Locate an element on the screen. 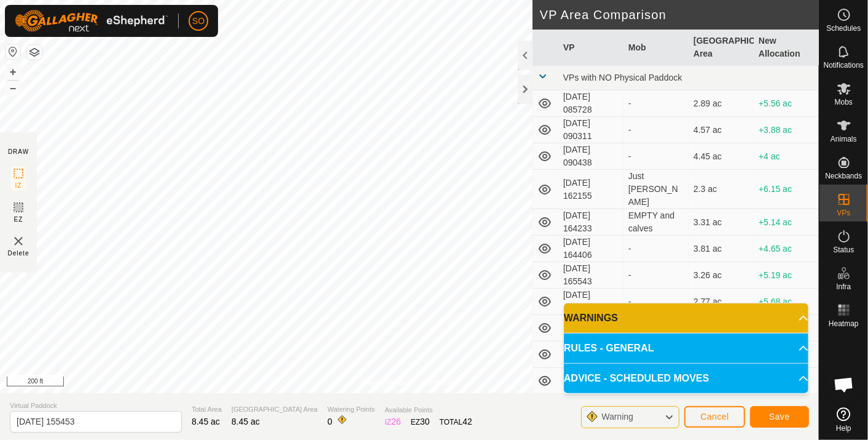 This screenshot has width=868, height=440. th: Mob is located at coordinates (657, 47).